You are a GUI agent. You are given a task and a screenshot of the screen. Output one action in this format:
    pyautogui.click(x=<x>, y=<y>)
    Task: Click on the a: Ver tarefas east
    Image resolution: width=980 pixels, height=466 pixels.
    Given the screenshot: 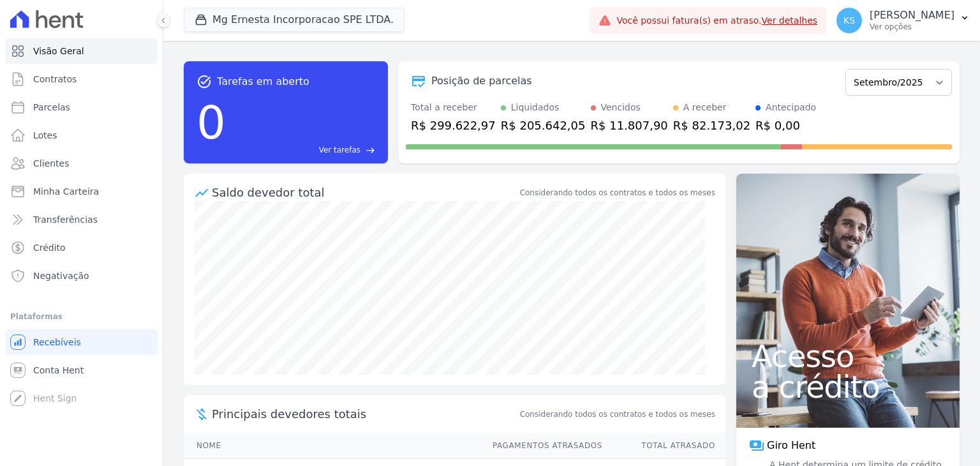 What is the action you would take?
    pyautogui.click(x=303, y=150)
    